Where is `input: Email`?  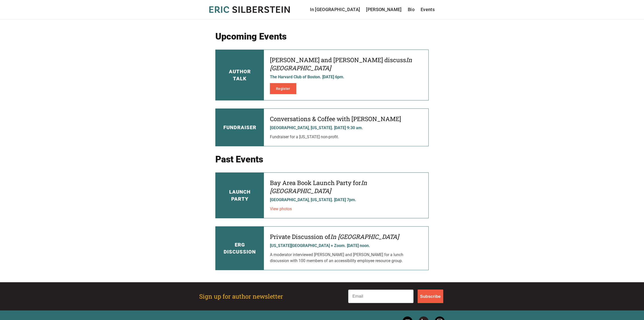 input: Email is located at coordinates (381, 296).